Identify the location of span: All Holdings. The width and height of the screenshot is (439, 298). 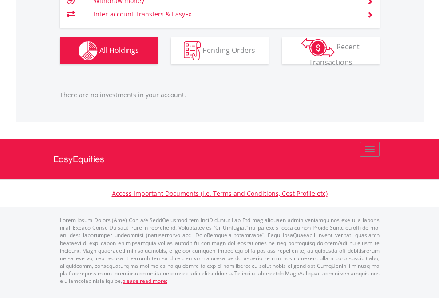
(119, 50).